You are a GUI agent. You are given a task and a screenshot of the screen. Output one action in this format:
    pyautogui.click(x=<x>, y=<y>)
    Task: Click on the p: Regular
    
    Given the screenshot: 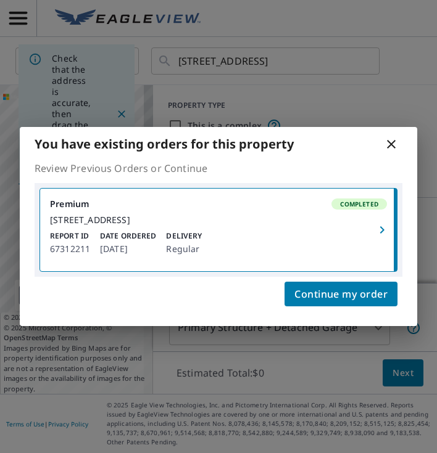 What is the action you would take?
    pyautogui.click(x=184, y=249)
    